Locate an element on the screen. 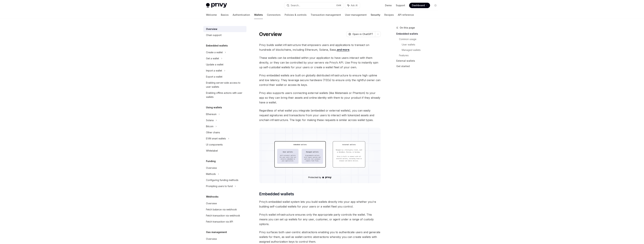 This screenshot has height=244, width=644. a: User management is located at coordinates (356, 15).